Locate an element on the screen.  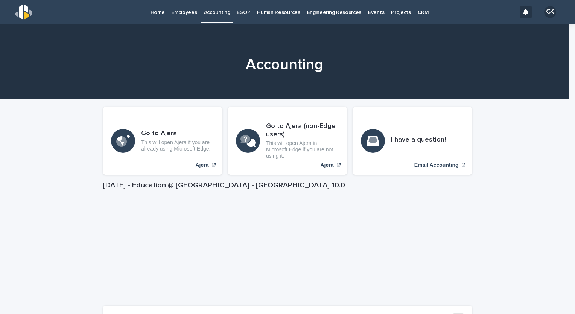
p: This will open Ajera if you are already using Microsoft Edge. is located at coordinates (177, 146).